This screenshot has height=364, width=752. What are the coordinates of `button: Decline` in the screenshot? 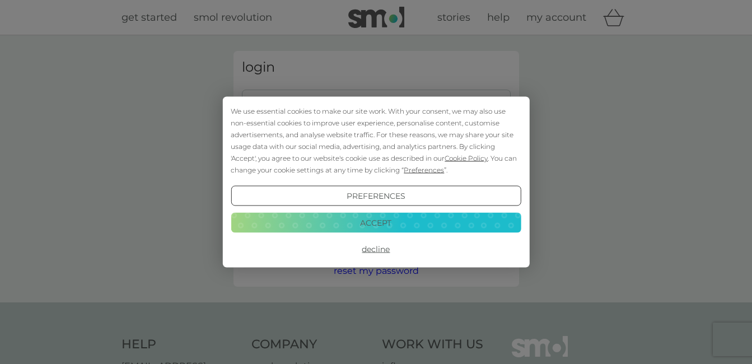 It's located at (376, 249).